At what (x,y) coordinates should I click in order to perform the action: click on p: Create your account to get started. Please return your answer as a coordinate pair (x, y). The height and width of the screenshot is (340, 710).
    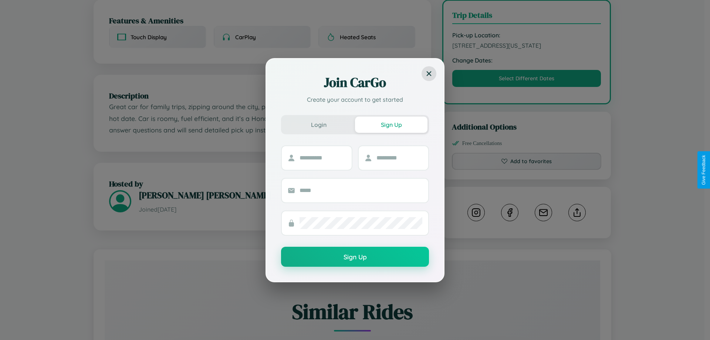
    Looking at the image, I should click on (355, 99).